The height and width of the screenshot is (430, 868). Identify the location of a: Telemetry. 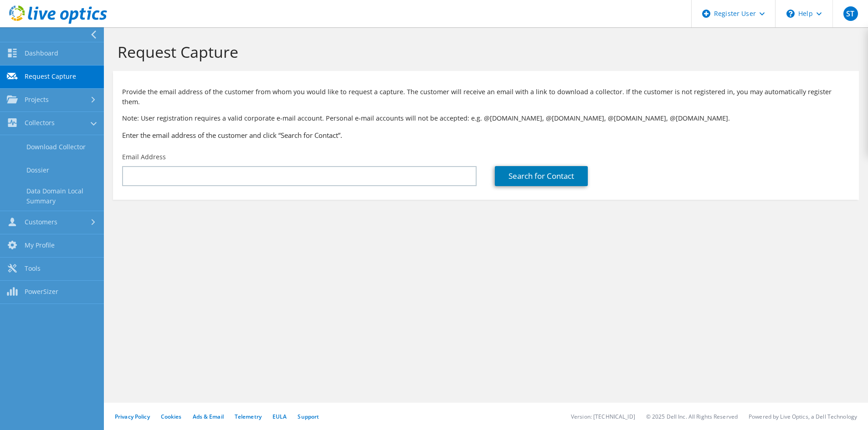
(248, 417).